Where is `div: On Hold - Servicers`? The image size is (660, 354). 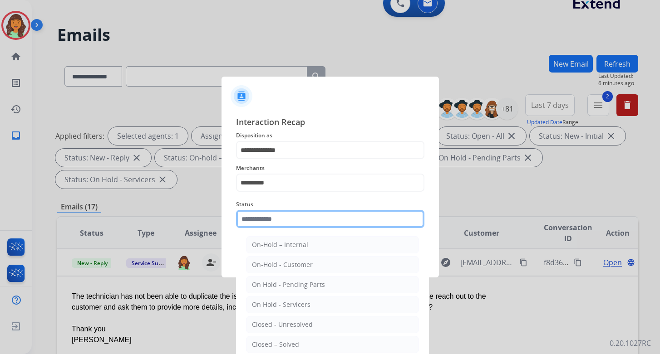
div: On Hold - Servicers is located at coordinates (281, 305).